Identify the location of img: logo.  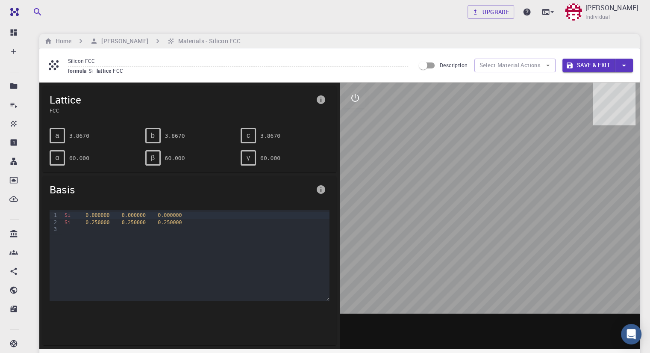
(13, 12).